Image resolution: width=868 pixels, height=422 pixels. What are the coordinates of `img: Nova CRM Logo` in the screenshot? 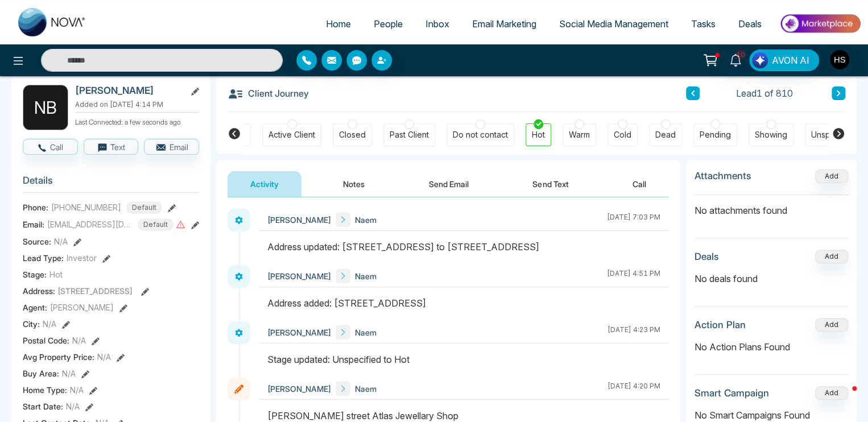 It's located at (52, 22).